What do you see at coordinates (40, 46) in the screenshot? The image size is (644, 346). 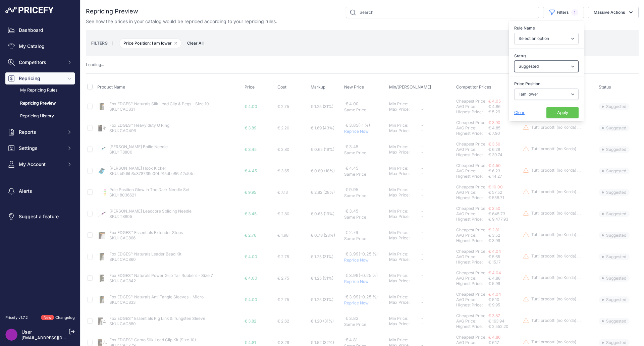 I see `a: My Catalog` at bounding box center [40, 46].